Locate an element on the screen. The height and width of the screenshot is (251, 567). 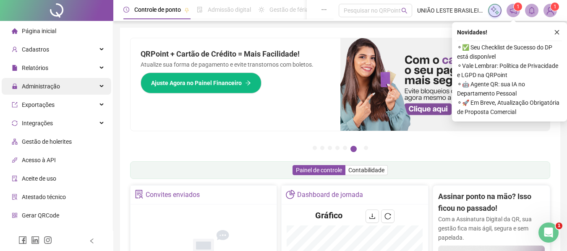
span: ⚬ Vale Lembrar: Política de Privacidade e LGPD na QRPoint is located at coordinates (509, 70).